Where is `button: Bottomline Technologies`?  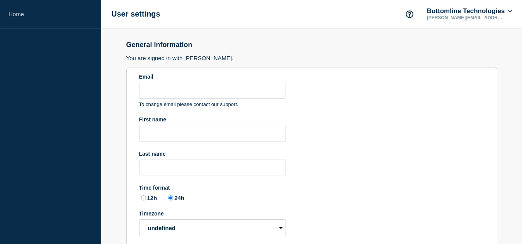
button: Bottomline Technologies is located at coordinates (469, 11).